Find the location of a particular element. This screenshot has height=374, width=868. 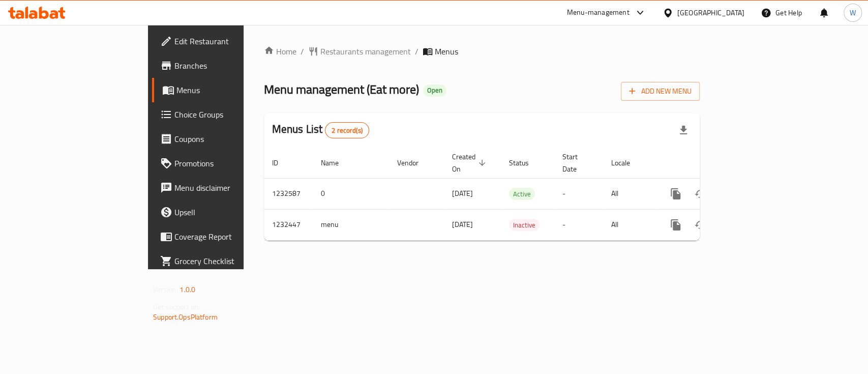

a: Grocery Checklist is located at coordinates (222, 261).